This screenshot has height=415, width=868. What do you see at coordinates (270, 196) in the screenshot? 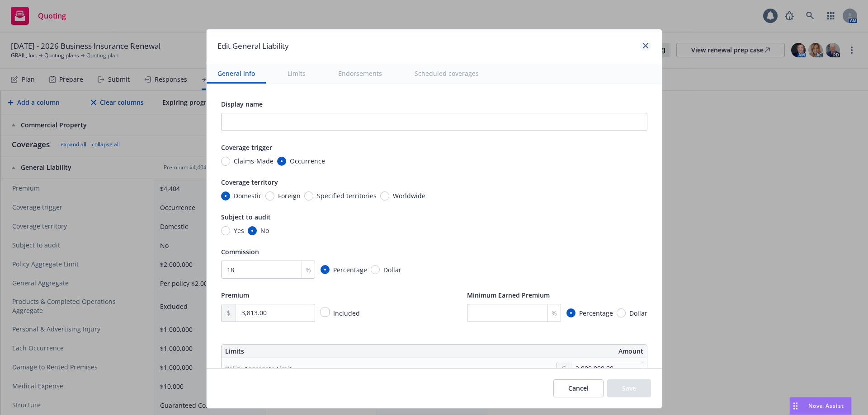
I see `input: Foreign` at bounding box center [270, 196].